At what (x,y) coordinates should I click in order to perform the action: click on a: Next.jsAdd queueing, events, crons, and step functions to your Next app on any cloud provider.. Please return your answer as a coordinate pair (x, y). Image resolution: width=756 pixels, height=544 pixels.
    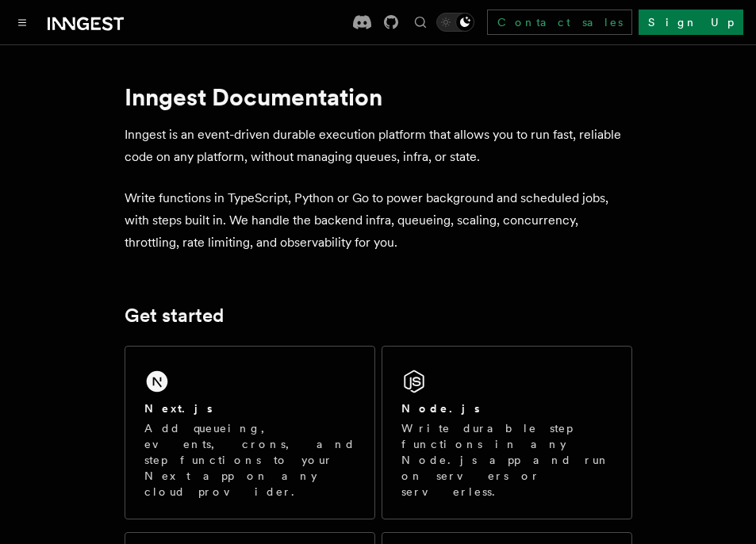
    Looking at the image, I should click on (250, 432).